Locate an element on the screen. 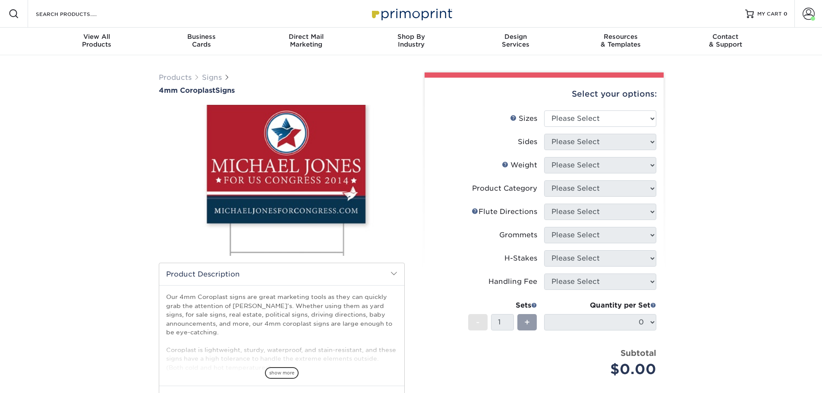 This screenshot has height=393, width=822. div: Sides is located at coordinates (528, 142).